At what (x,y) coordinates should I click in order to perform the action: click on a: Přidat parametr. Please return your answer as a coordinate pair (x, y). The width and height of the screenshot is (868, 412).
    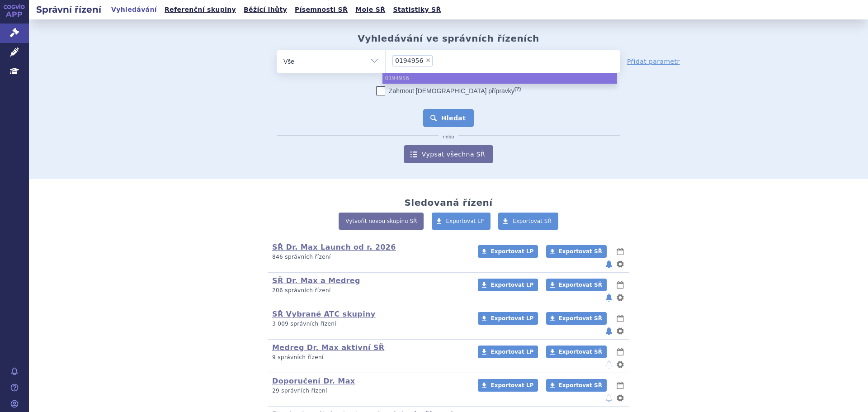
    Looking at the image, I should click on (654, 61).